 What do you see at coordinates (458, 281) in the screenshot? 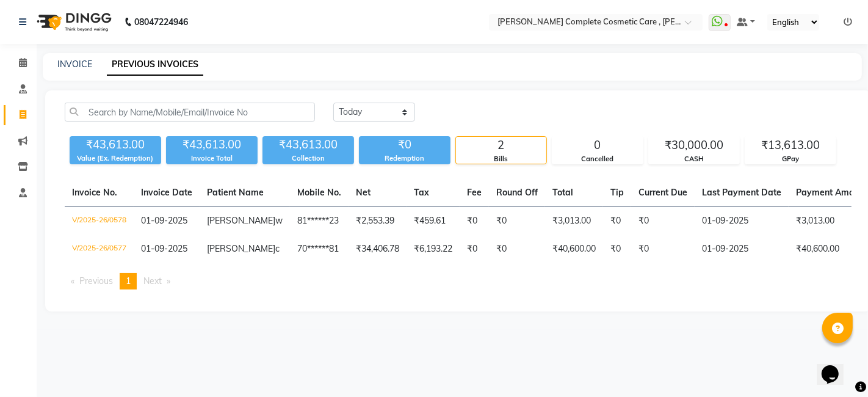
I see `nav: Pagination` at bounding box center [458, 281].